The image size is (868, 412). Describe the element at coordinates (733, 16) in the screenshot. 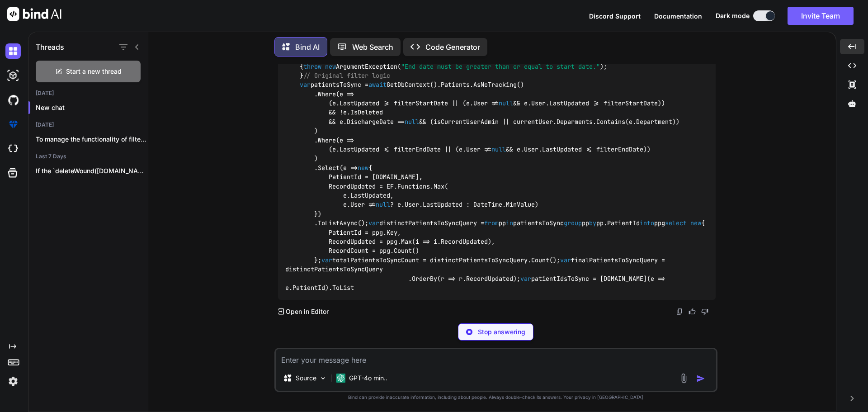

I see `span: Dark mode` at that location.